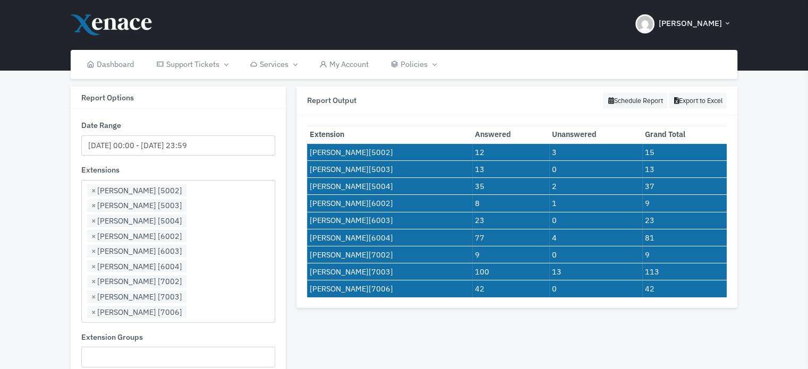 The height and width of the screenshot is (369, 808). Describe the element at coordinates (112, 337) in the screenshot. I see `label: Extension Groups` at that location.